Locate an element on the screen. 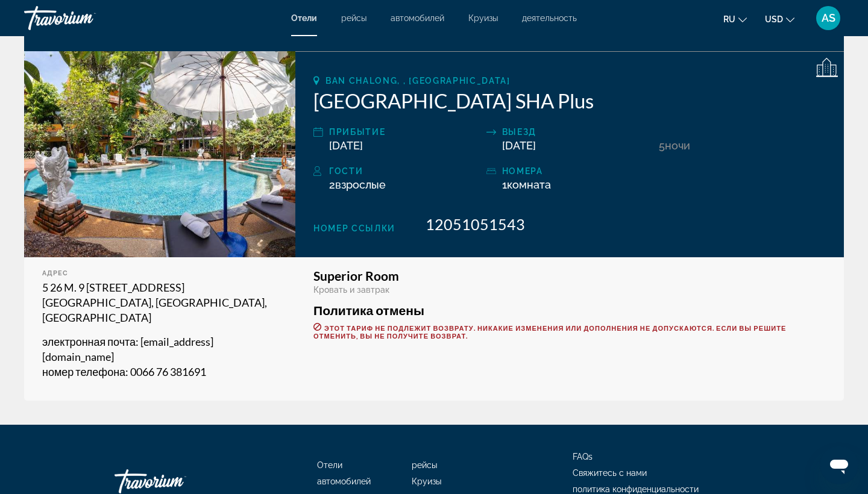 This screenshot has width=868, height=494. a: Свяжитесь с нами is located at coordinates (609, 473).